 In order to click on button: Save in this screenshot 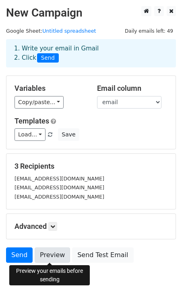, I will do `click(69, 134)`.